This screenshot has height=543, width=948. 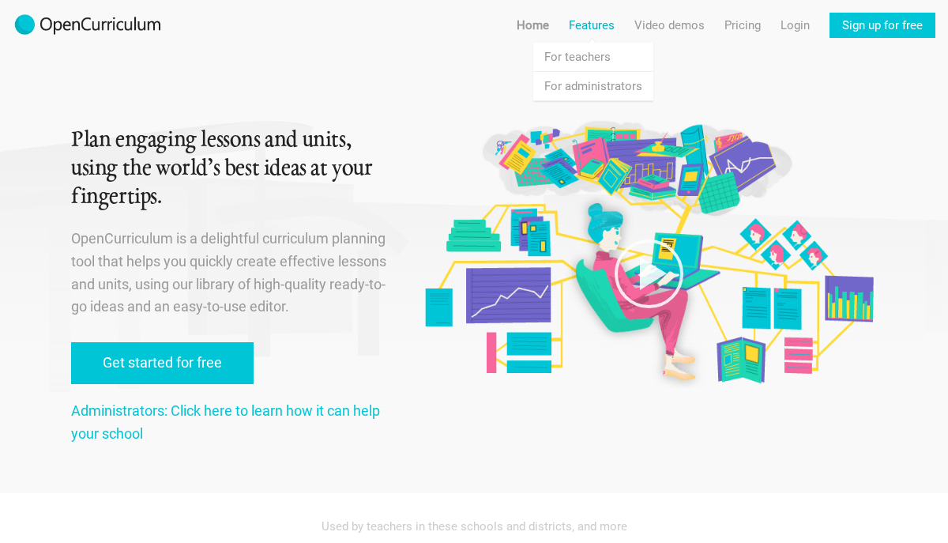 I want to click on h1: Plan engaging lessons and units, using the world’s best ideas at your fingertips., so click(x=229, y=169).